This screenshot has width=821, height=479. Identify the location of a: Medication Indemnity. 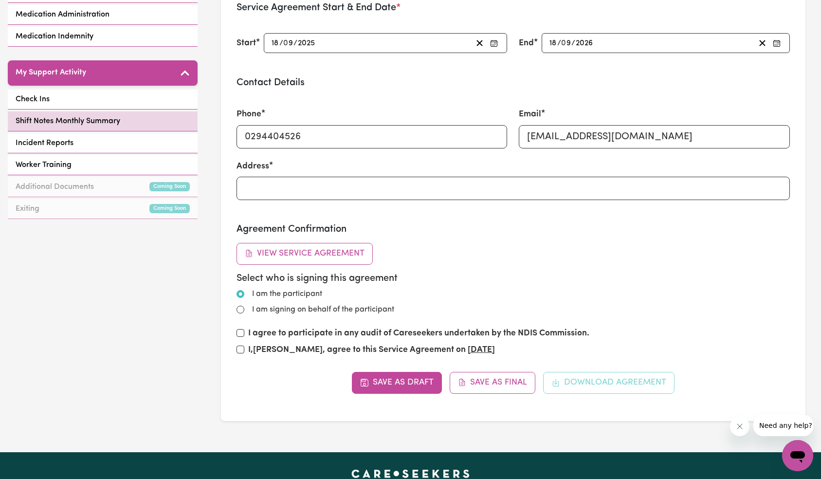
(103, 36).